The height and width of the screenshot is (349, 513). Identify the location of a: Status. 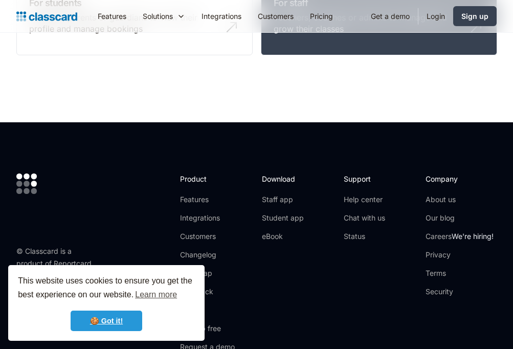
(364, 236).